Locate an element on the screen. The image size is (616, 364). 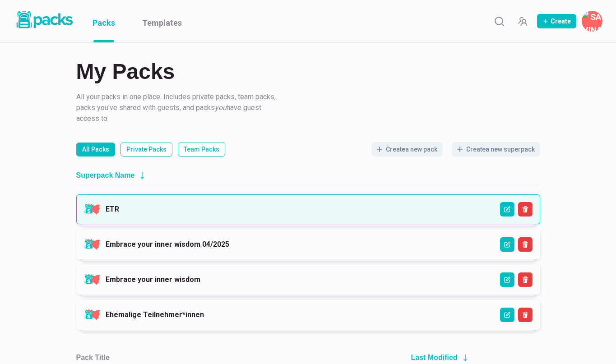
h2: Pack Title is located at coordinates (92, 357).